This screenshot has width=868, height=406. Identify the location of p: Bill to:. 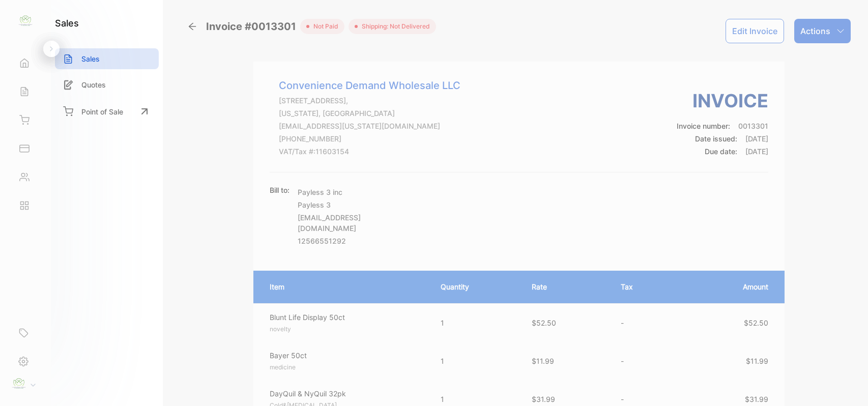
(279, 190).